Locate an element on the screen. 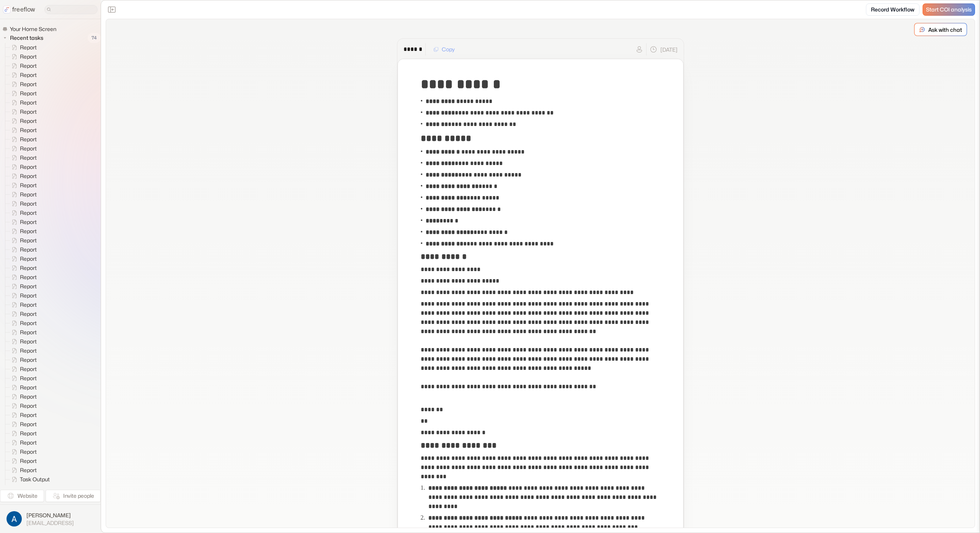 The width and height of the screenshot is (980, 533). p: Ask with chat is located at coordinates (945, 29).